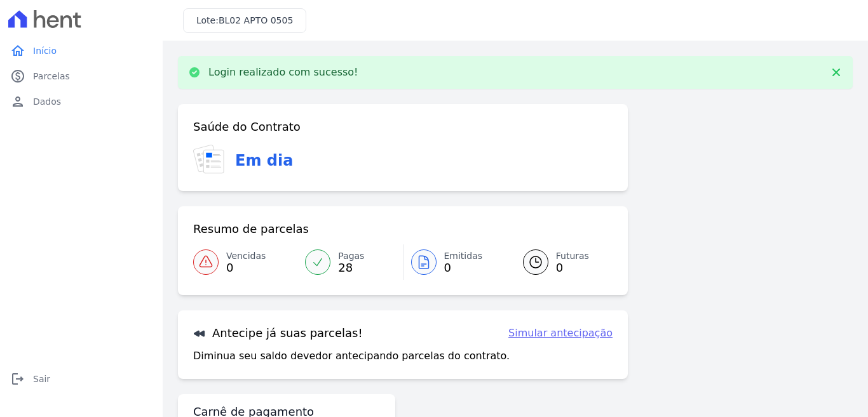 Image resolution: width=868 pixels, height=417 pixels. What do you see at coordinates (41, 380) in the screenshot?
I see `span: Sair` at bounding box center [41, 380].